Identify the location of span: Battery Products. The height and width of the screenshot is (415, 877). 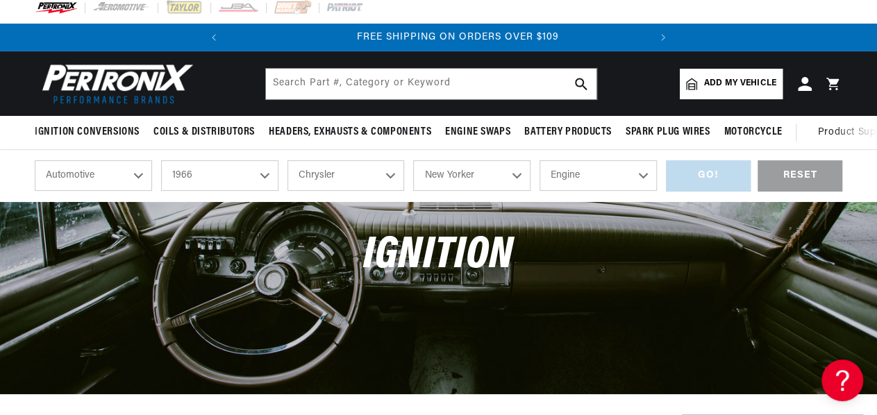
(568, 132).